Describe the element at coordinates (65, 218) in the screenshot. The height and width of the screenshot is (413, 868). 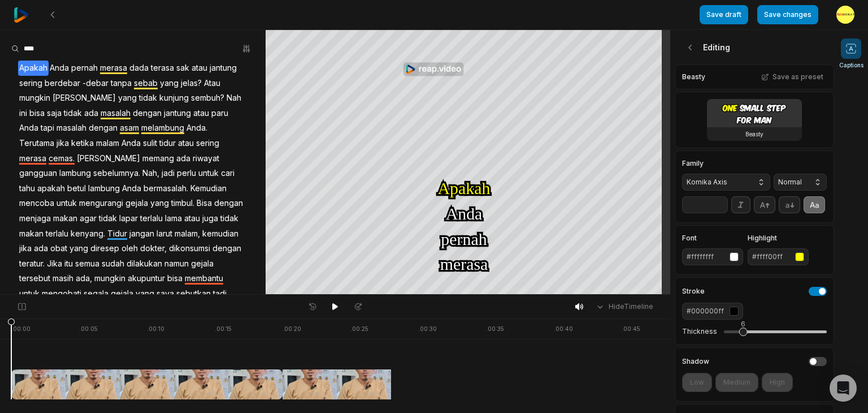
I see `span: makan` at that location.